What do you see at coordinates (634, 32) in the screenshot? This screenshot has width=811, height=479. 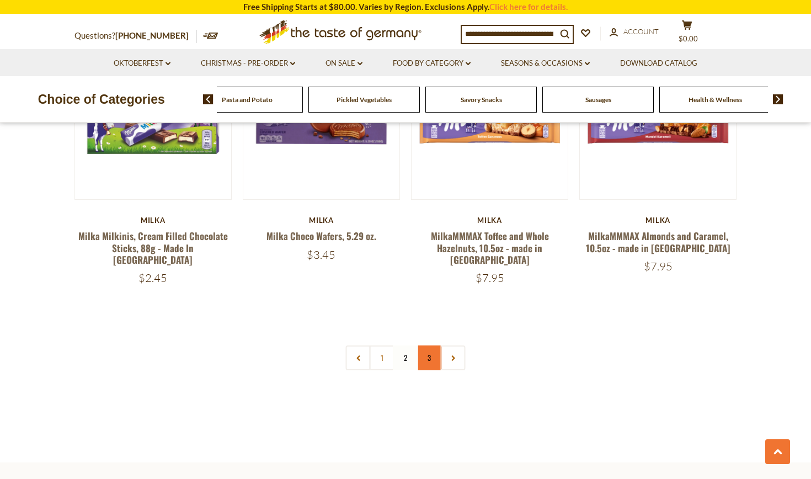 I see `a: Account` at bounding box center [634, 32].